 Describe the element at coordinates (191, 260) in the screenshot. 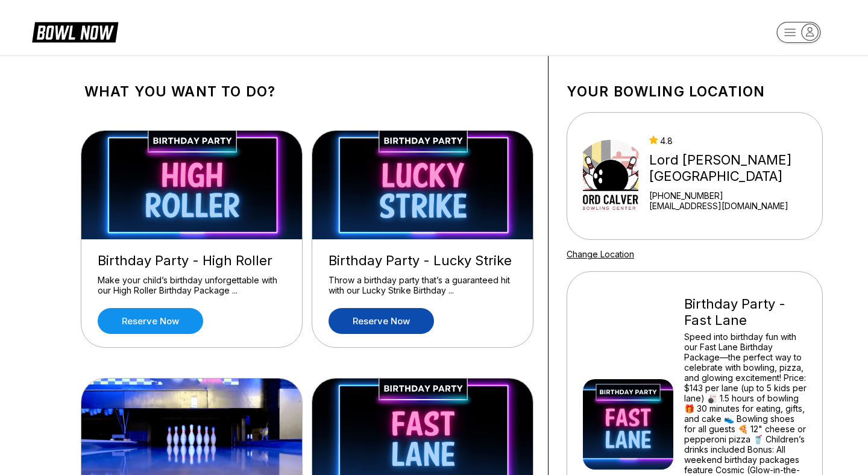

I see `div: Birthday Party - High Roller` at that location.